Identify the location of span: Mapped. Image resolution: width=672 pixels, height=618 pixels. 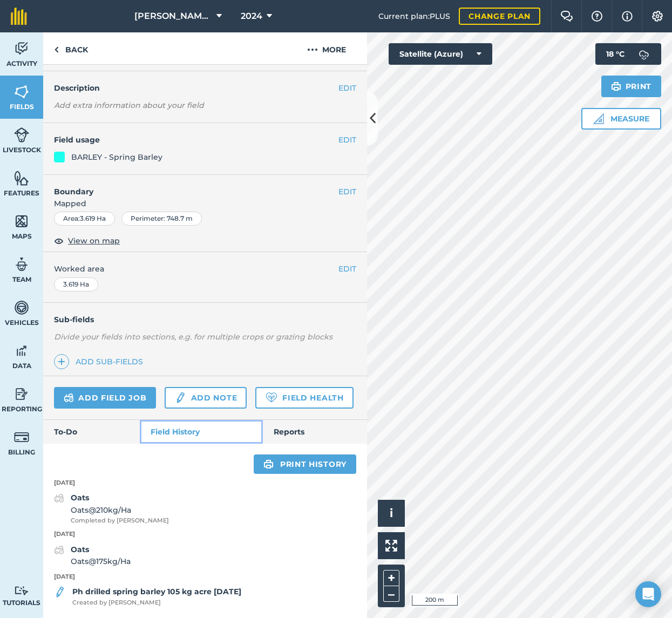
(205, 204).